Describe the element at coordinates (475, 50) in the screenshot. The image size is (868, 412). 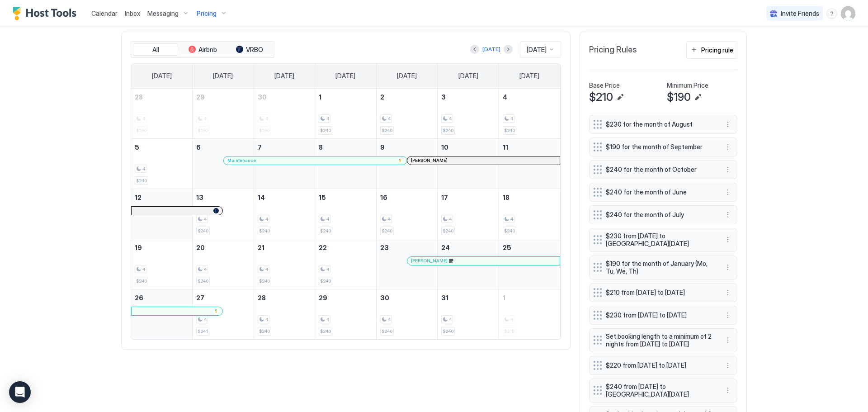
I see `button: Previous month` at that location.